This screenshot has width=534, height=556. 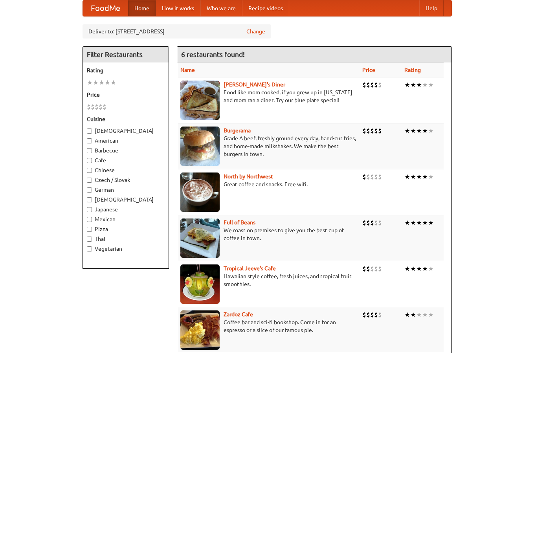 I want to click on label: Thai, so click(x=126, y=239).